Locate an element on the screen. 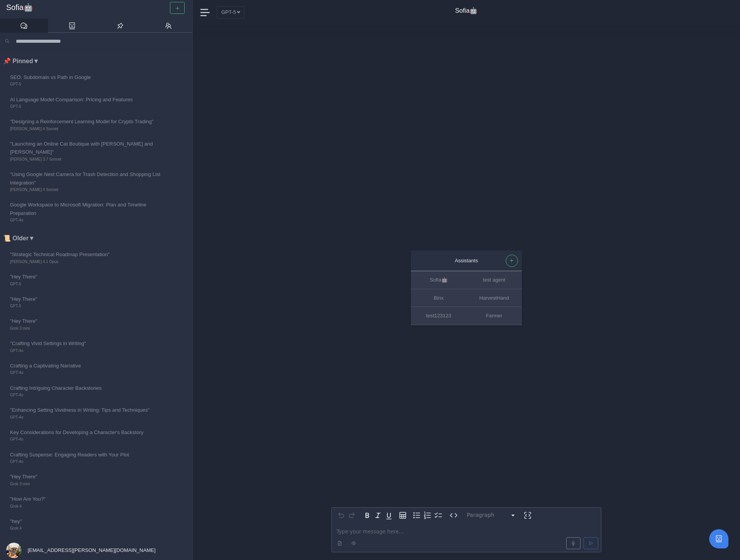 The height and width of the screenshot is (560, 740). div: Assistants is located at coordinates (466, 260).